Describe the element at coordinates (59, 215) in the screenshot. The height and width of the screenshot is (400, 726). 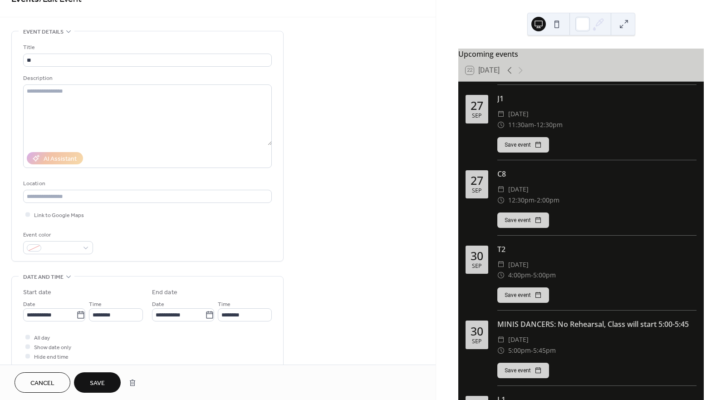
I see `span: Link to Google Maps` at that location.